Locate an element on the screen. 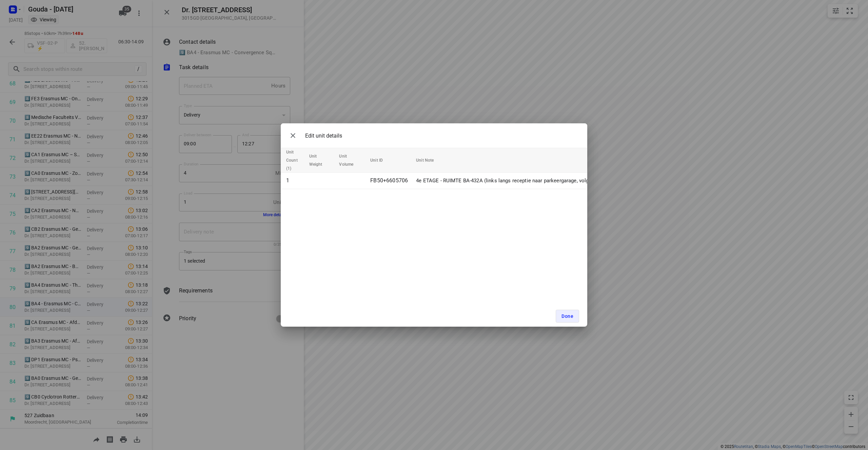 The width and height of the screenshot is (868, 450). p: 4e ETAGE - RUIMTE BA-432A (links langs receptie naar parkeergarage, volg blauw/witte pad, richtin... is located at coordinates (629, 181).